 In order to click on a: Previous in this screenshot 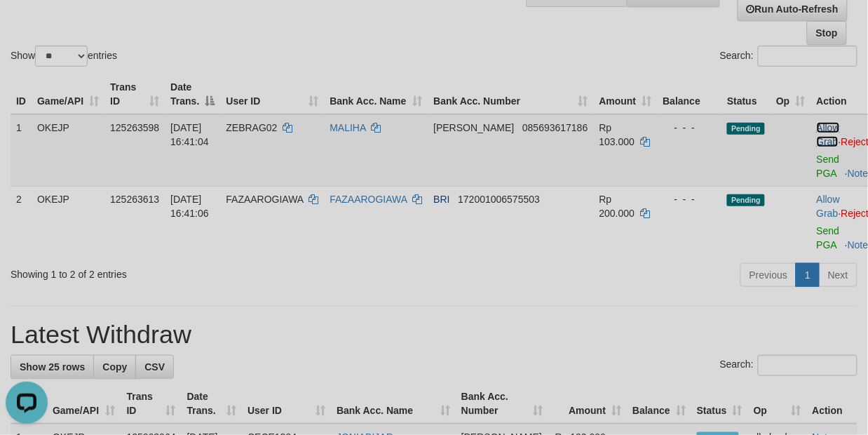, I will do `click(768, 275)`.